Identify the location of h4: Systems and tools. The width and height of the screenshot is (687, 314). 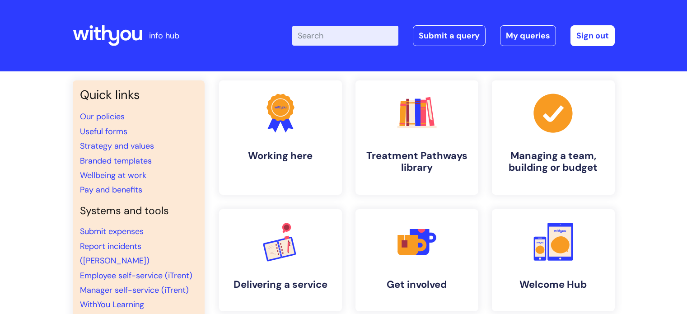
(139, 211).